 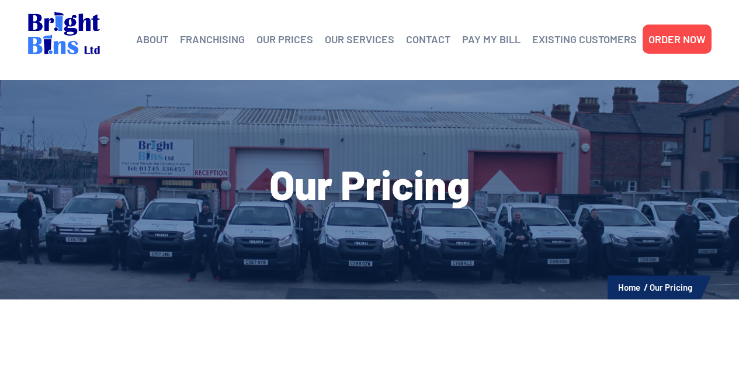 I want to click on a: PAY MY BILL, so click(x=491, y=39).